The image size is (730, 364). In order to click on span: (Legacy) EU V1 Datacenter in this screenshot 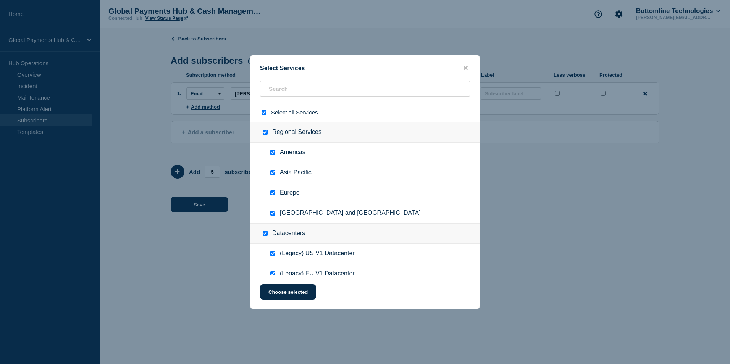, I will do `click(317, 274)`.